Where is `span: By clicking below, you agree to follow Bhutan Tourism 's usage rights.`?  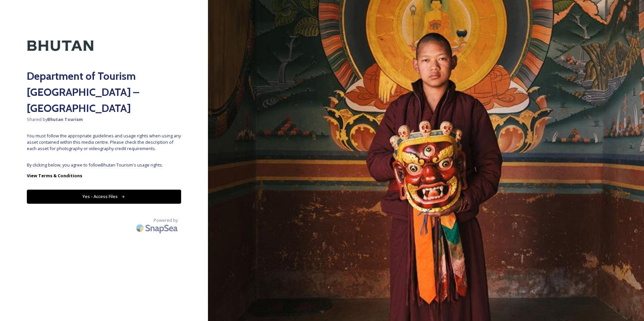 span: By clicking below, you agree to follow Bhutan Tourism 's usage rights. is located at coordinates (104, 165).